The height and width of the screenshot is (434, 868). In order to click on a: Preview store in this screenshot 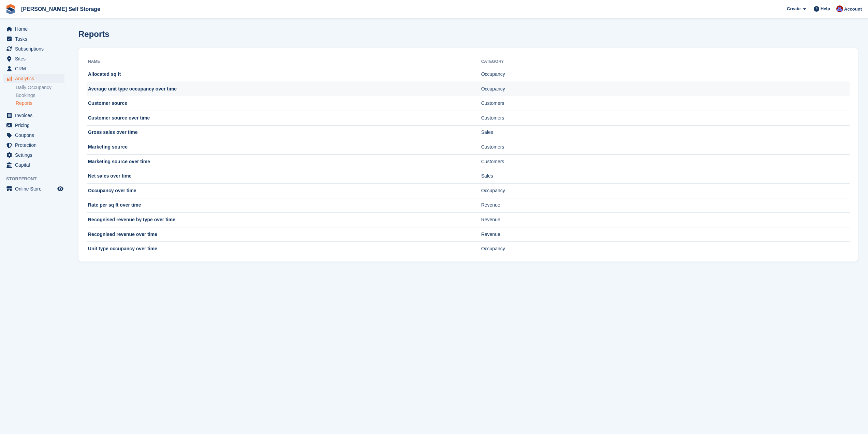, I will do `click(60, 189)`.